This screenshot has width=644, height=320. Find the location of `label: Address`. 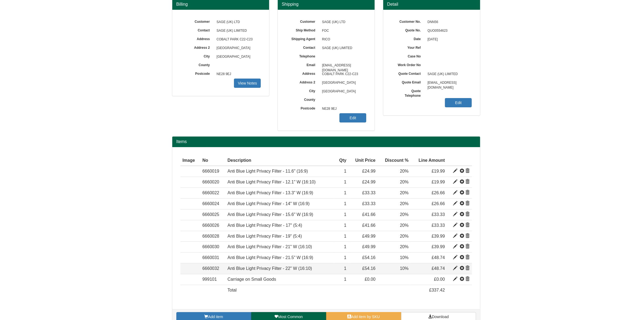

label: Address is located at coordinates (303, 73).